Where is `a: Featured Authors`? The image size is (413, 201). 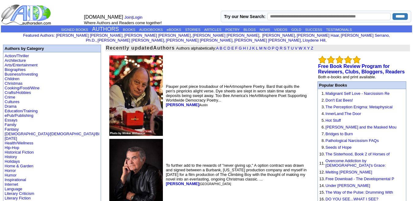
a: Featured Authors is located at coordinates (38, 35).